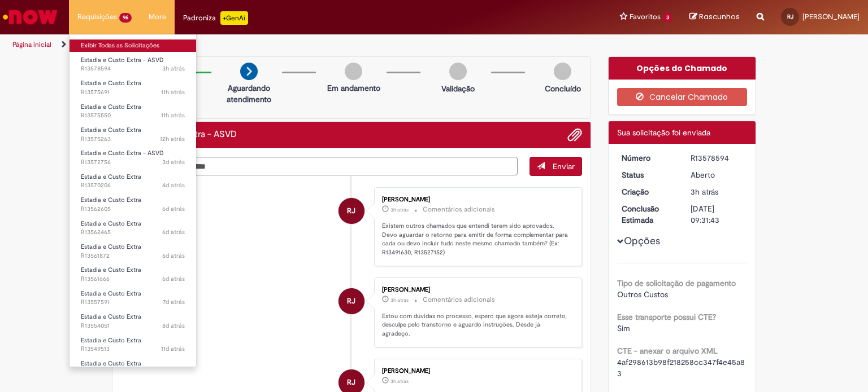  Describe the element at coordinates (132, 158) in the screenshot. I see `a: Aberto R13572756 : Estadia e Custo Extra - ASVD` at that location.